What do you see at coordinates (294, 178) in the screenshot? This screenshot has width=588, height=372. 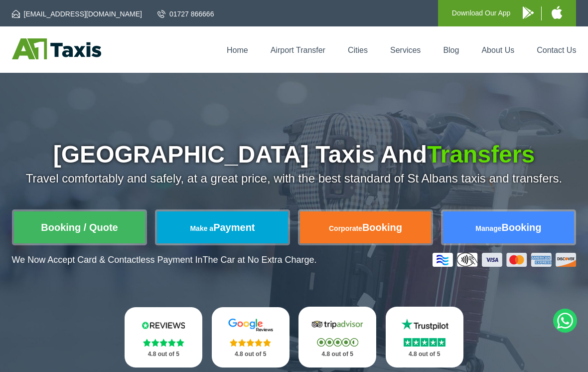 I see `p: Travel comfortably and safely, at a great price, with the best standard of St Albans taxis and tr...` at bounding box center [294, 178].